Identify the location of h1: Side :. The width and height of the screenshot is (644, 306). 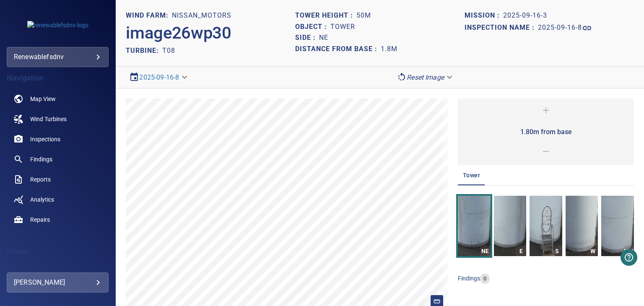
(307, 37).